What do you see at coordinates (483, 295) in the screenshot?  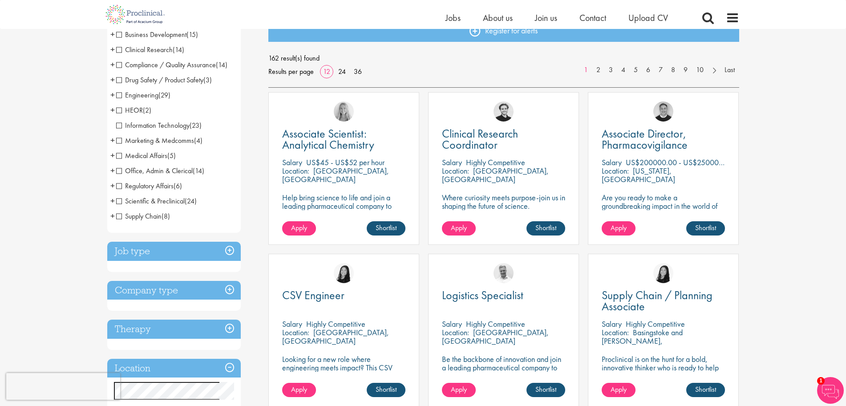 I see `span: Logistics Specialist` at bounding box center [483, 295].